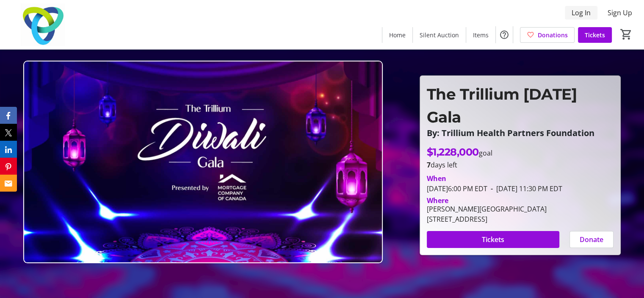 The height and width of the screenshot is (298, 644). Describe the element at coordinates (620, 13) in the screenshot. I see `span: Sign Up` at that location.